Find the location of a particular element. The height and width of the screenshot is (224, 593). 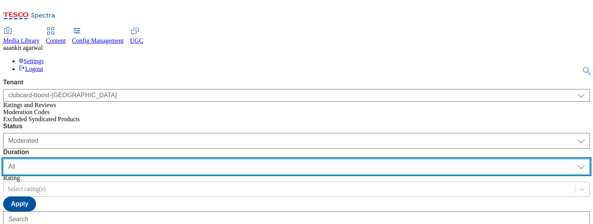

span: Content is located at coordinates (56, 40).